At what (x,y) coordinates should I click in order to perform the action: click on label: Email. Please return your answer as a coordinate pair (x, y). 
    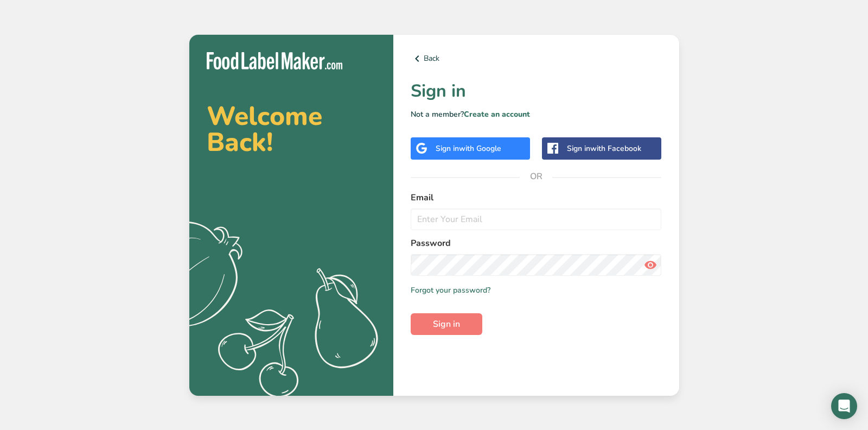
    Looking at the image, I should click on (536, 197).